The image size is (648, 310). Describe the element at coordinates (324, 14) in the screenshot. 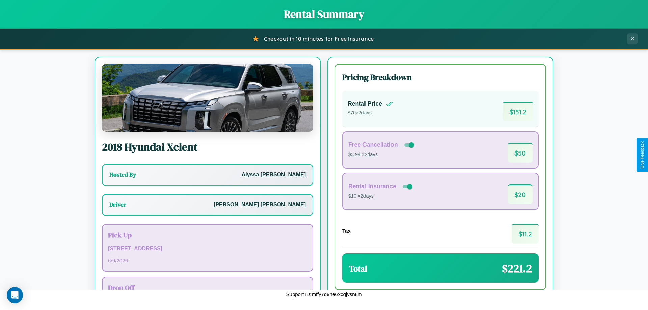

I see `h1: Rental Summary` at that location.